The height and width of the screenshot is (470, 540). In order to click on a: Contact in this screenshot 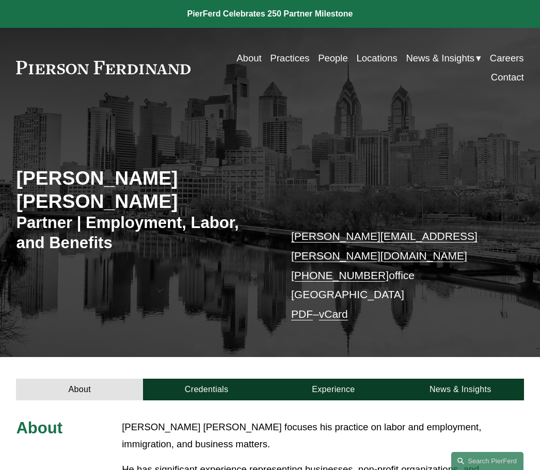, I will do `click(508, 77)`.